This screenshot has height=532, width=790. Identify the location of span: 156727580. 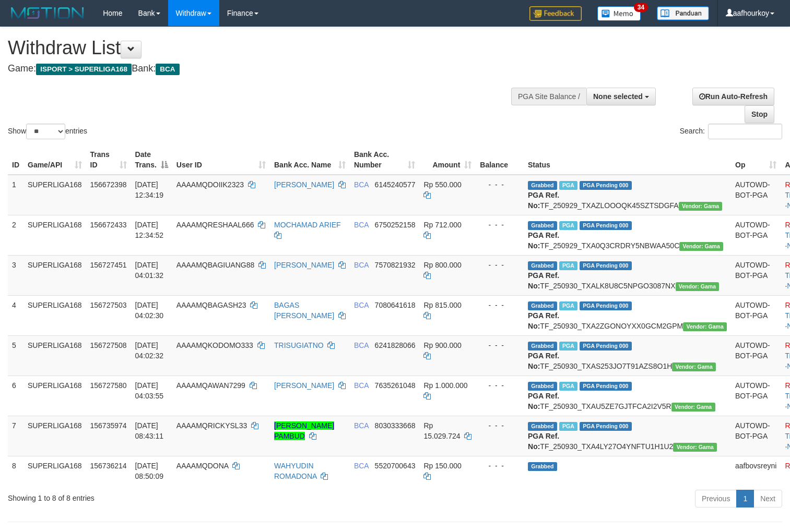
(109, 385).